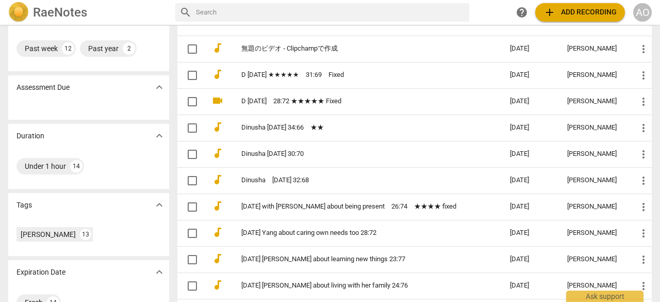 The height and width of the screenshot is (302, 660). I want to click on h2: RaeNotes, so click(60, 12).